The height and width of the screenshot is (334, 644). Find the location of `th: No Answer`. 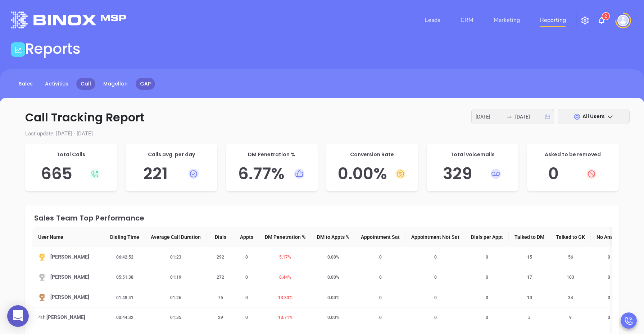

th: No Answer is located at coordinates (608, 238).